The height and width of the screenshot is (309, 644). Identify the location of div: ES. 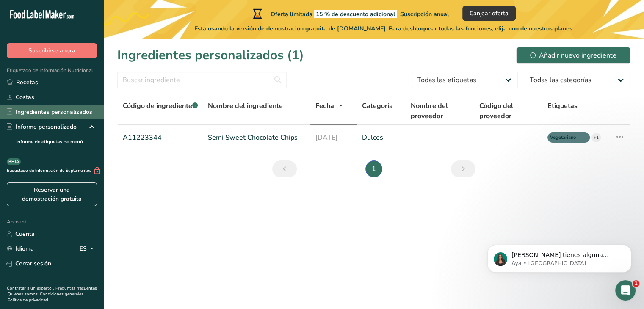
(88, 249).